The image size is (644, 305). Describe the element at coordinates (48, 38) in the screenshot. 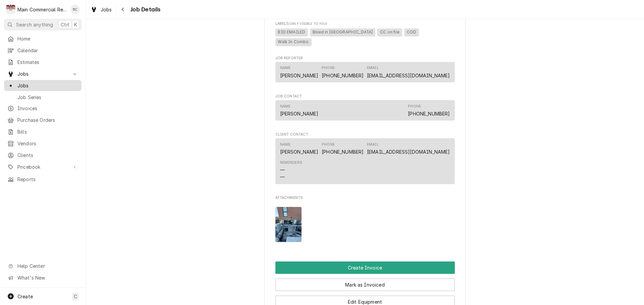

I see `span: Home` at that location.